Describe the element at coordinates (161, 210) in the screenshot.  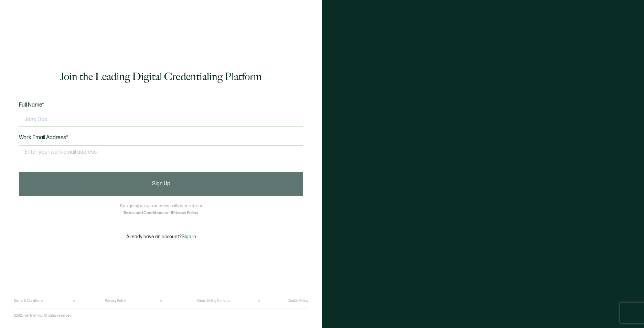
I see `p: By signing up, you automatically agree to our and .` at that location.